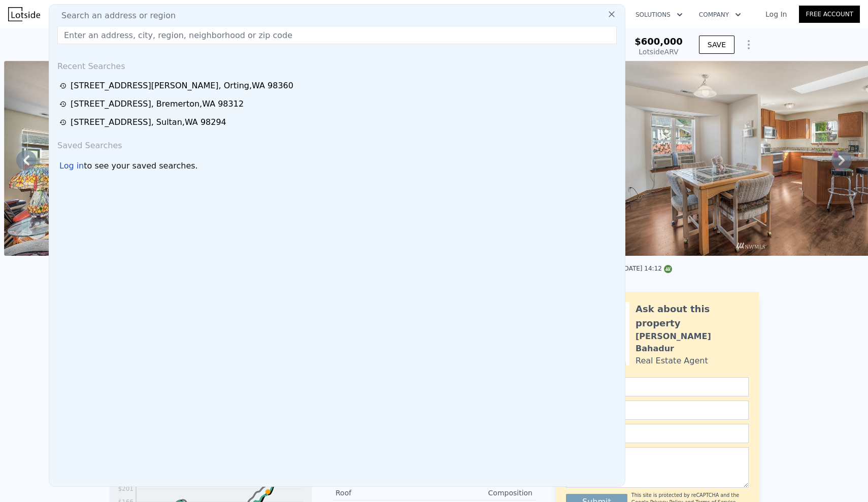 This screenshot has width=868, height=502. Describe the element at coordinates (776, 14) in the screenshot. I see `a: Log In` at that location.